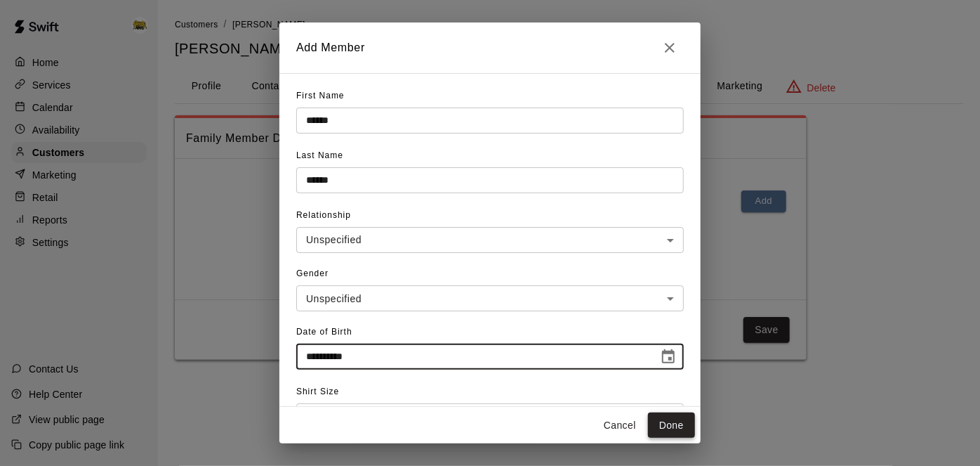 The height and width of the screenshot is (466, 980). What do you see at coordinates (668, 357) in the screenshot?
I see `button: Choose date, selected date is Nov 18, 2018` at bounding box center [668, 357].